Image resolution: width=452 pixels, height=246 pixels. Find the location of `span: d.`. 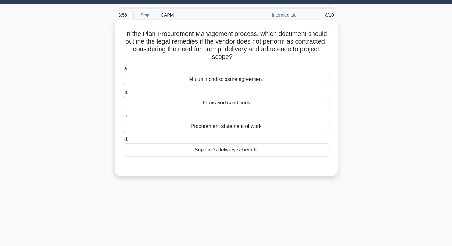

span: d. is located at coordinates (126, 139).